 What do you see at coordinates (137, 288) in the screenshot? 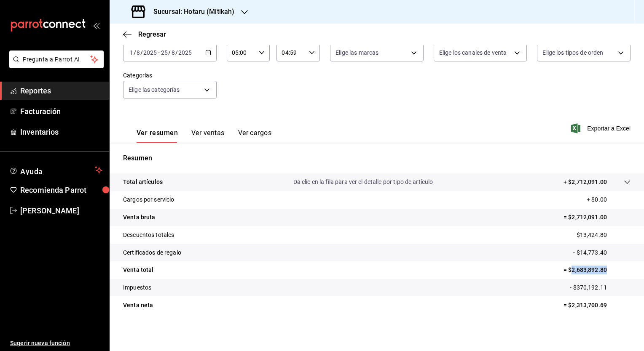
I see `p: Impuestos` at bounding box center [137, 288].